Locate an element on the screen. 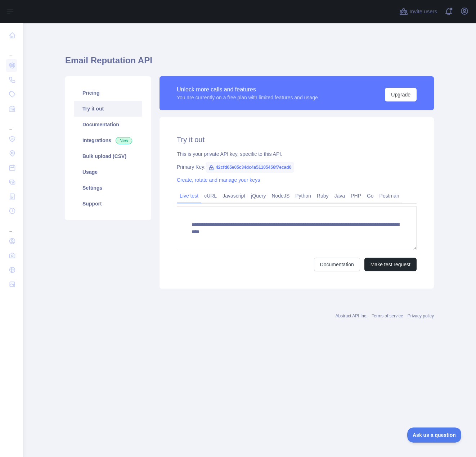 The height and width of the screenshot is (457, 476). a: Postman is located at coordinates (390, 196).